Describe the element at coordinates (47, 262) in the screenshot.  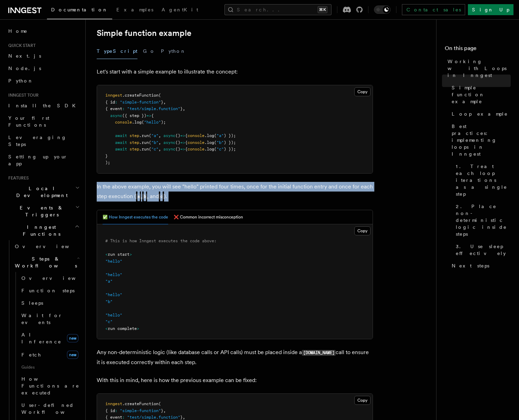
I see `button: Steps & Workflows` at that location.